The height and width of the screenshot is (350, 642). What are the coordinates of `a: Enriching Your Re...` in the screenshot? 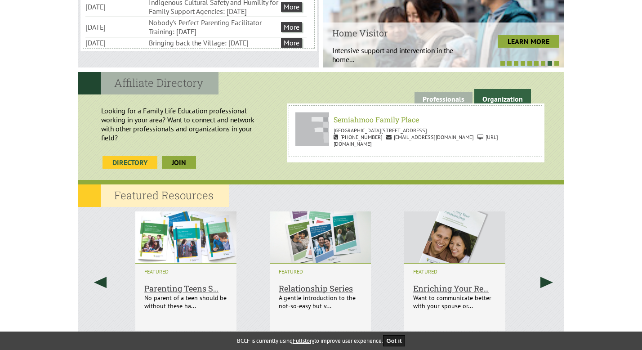 It's located at (455, 278).